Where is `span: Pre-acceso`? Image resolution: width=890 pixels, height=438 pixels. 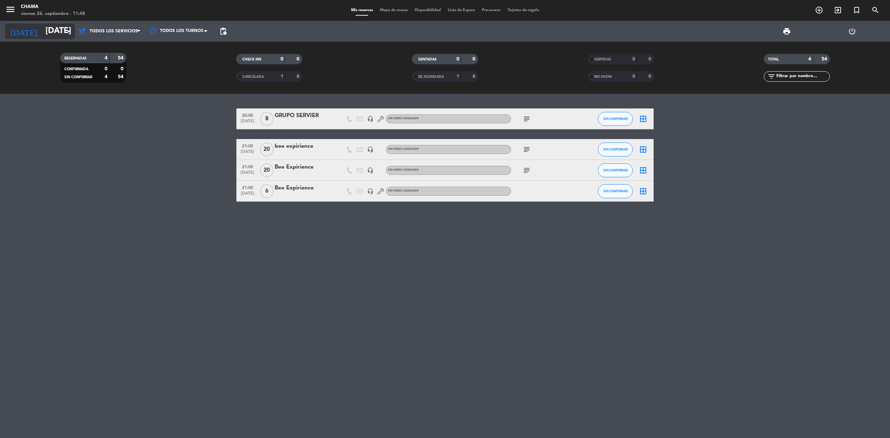
span: Pre-acceso is located at coordinates (491, 10).